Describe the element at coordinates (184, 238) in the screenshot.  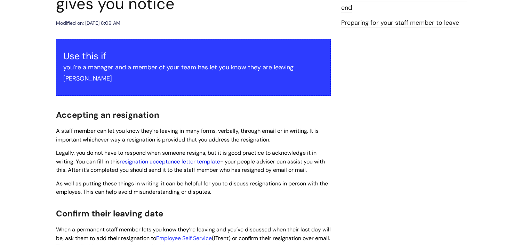
I see `a: Employee Self Service` at that location.